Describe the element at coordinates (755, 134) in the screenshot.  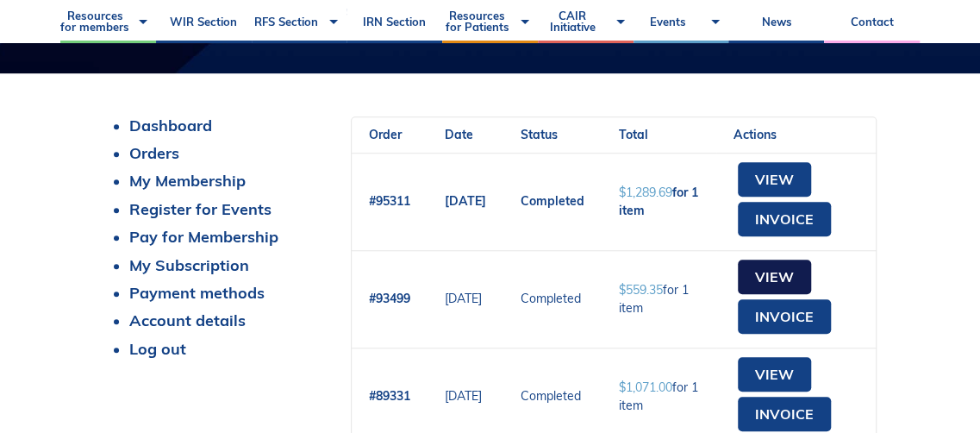
I see `span: Actions` at that location.